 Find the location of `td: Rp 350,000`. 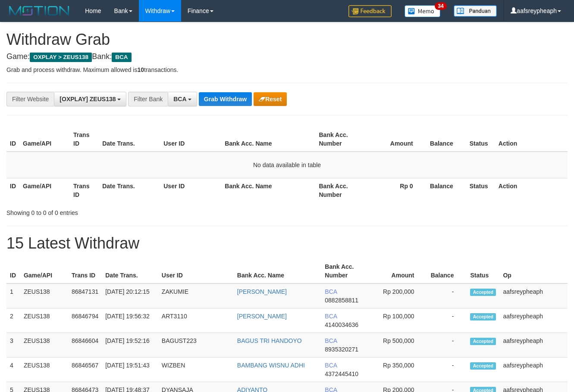

td: Rp 350,000 is located at coordinates (399, 370).